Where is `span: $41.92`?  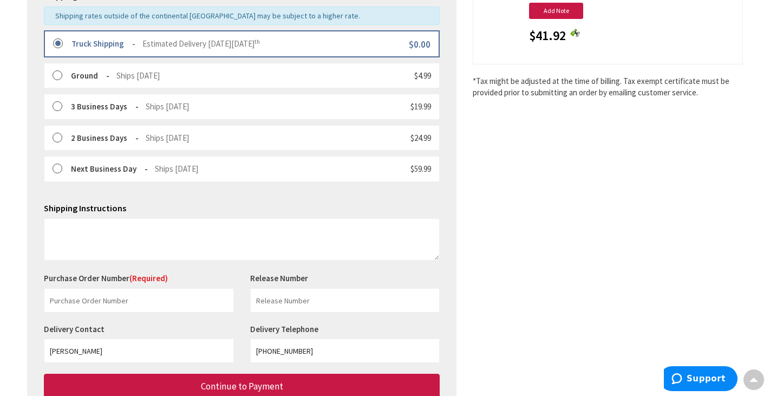 span: $41.92 is located at coordinates (548, 36).